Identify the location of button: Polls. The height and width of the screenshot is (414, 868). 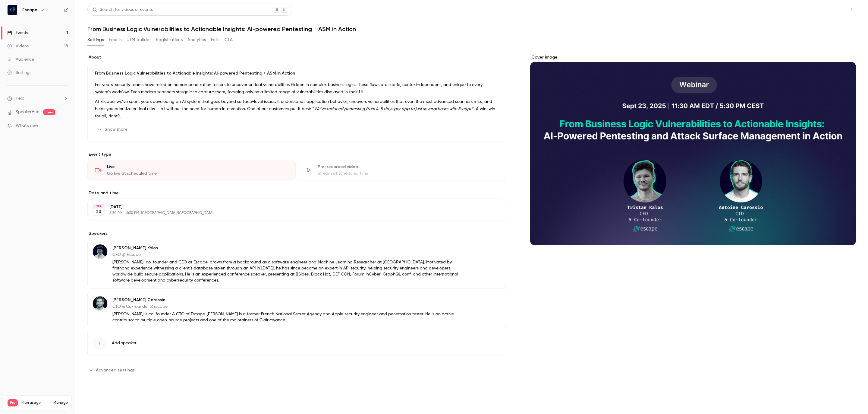
(215, 40).